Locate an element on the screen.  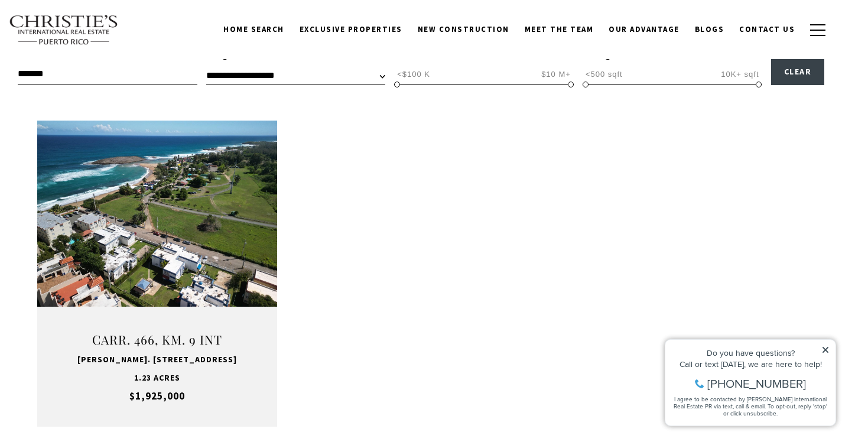
span: Exclusive Properties is located at coordinates (351, 29).